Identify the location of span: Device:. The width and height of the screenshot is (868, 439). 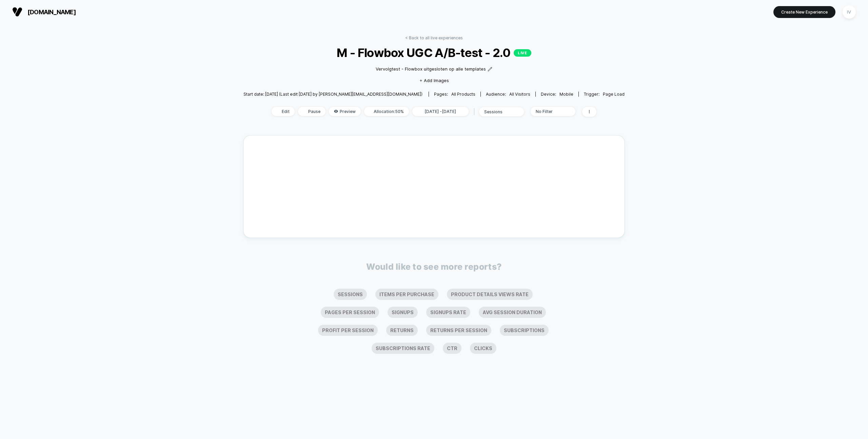
(557, 94).